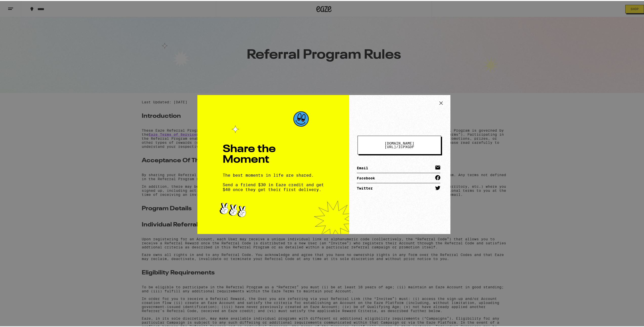 This screenshot has width=644, height=327. Describe the element at coordinates (399, 177) in the screenshot. I see `a: Facebook` at that location.